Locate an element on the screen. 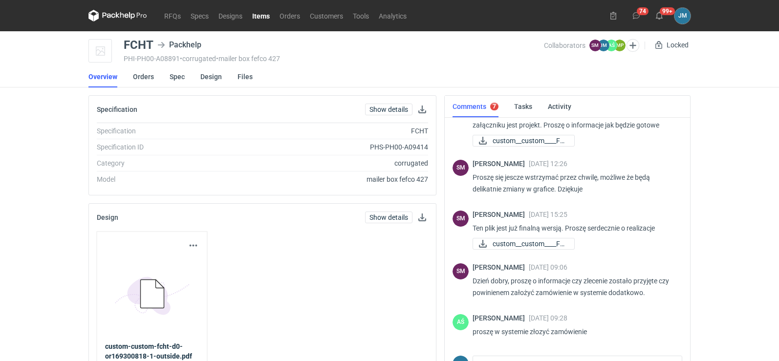 This screenshot has width=779, height=361. button: Actions is located at coordinates (194, 246).